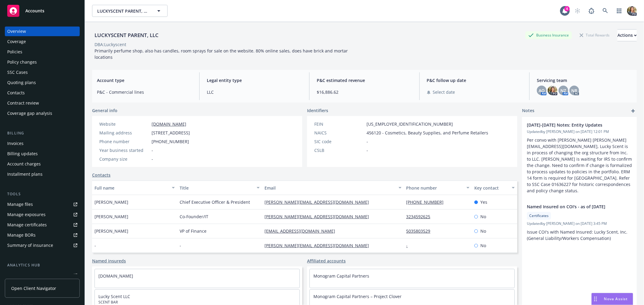  Describe the element at coordinates (42, 215) in the screenshot. I see `a: Manage exposures` at that location.